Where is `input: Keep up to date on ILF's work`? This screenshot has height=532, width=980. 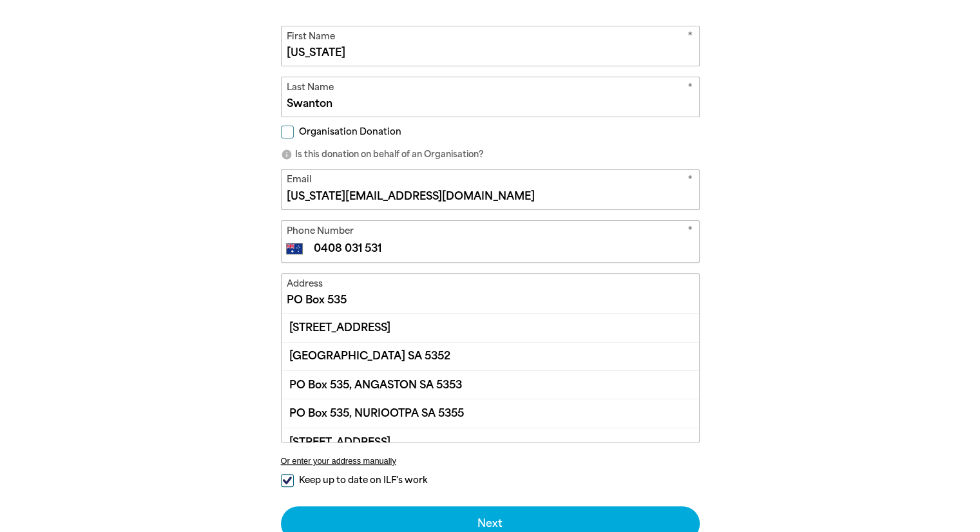
input: Keep up to date on ILF's work is located at coordinates (287, 480).